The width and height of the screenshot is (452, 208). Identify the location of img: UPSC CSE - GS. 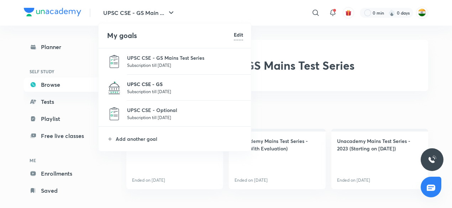
(114, 88).